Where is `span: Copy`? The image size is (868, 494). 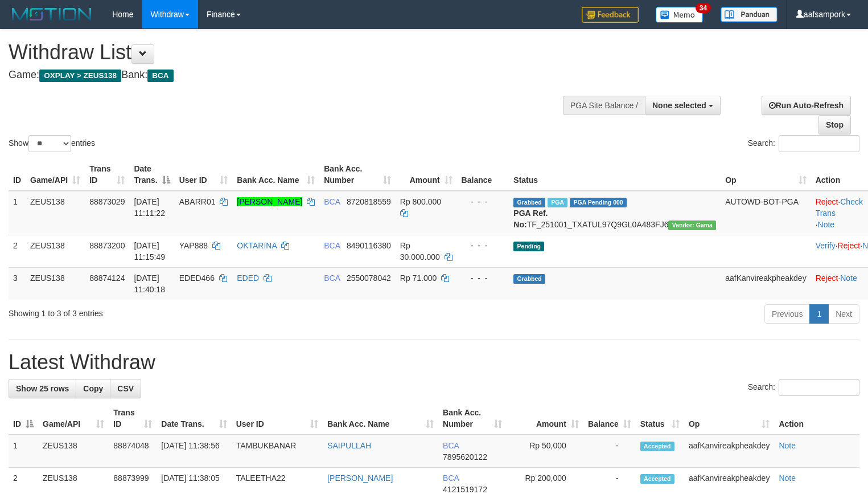
span: Copy is located at coordinates (92, 388).